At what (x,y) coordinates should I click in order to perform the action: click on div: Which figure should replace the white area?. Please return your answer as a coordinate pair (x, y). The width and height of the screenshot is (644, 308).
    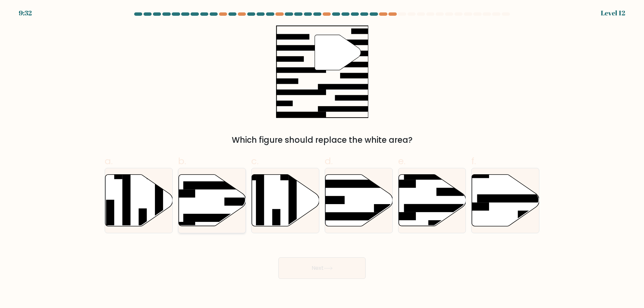
    Looking at the image, I should click on (322, 140).